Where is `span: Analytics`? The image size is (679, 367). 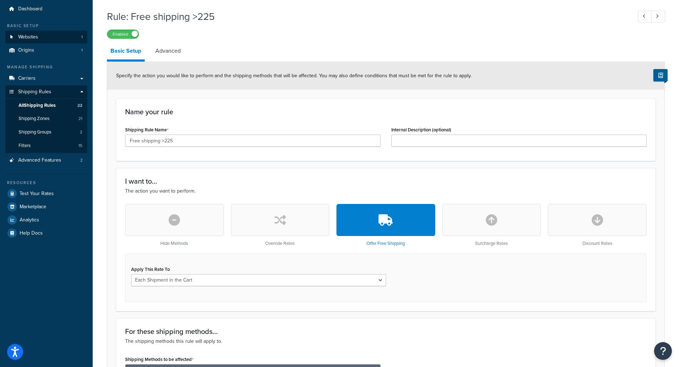
span: Analytics is located at coordinates (29, 220).